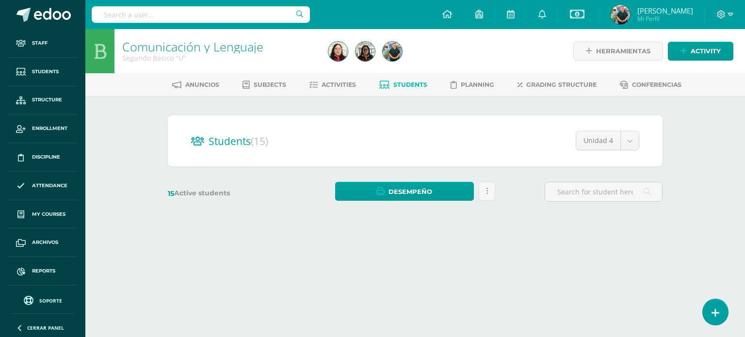 The width and height of the screenshot is (745, 337). I want to click on h1: Comunicación y Lenguaje, so click(219, 47).